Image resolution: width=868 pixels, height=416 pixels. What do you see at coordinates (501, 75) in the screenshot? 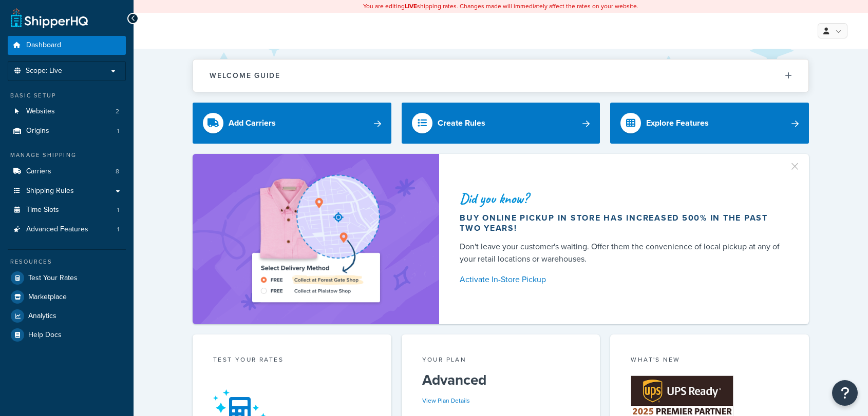
I see `button: Welcome Guide` at bounding box center [501, 75].